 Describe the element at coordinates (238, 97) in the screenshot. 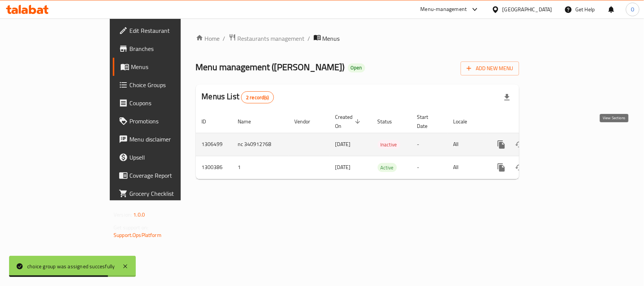

I see `h2: Menus List` at that location.